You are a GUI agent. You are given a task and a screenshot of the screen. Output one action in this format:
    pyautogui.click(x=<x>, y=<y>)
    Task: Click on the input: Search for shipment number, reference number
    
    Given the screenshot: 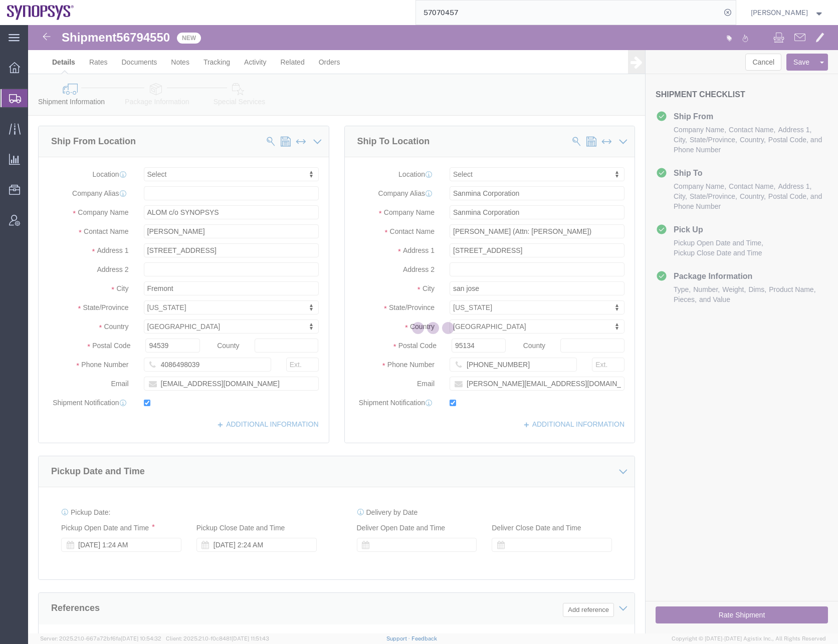 What is the action you would take?
    pyautogui.click(x=569, y=13)
    